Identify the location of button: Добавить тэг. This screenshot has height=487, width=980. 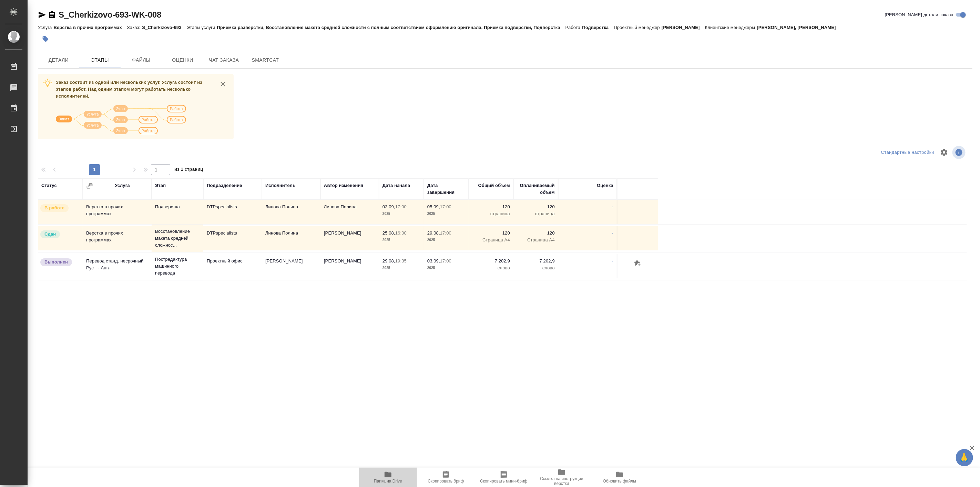
(45, 39).